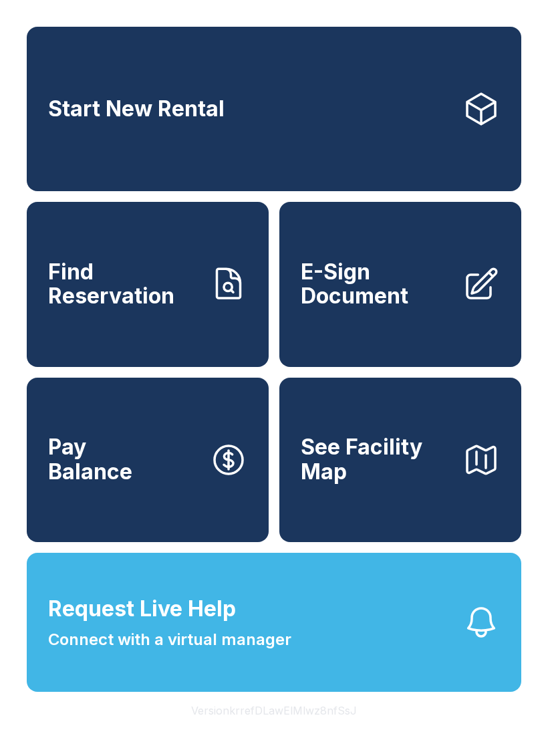 This screenshot has height=756, width=548. I want to click on span: Find Reservation, so click(124, 284).